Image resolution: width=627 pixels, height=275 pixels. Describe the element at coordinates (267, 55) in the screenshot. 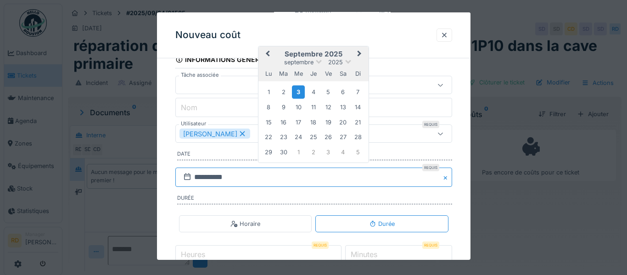

I see `button: Previous Month` at that location.